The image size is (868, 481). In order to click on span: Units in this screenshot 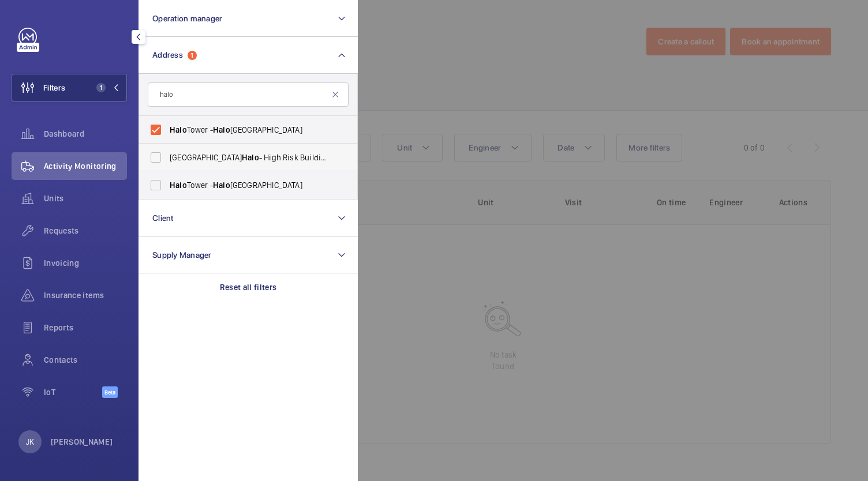, I will do `click(85, 198)`.